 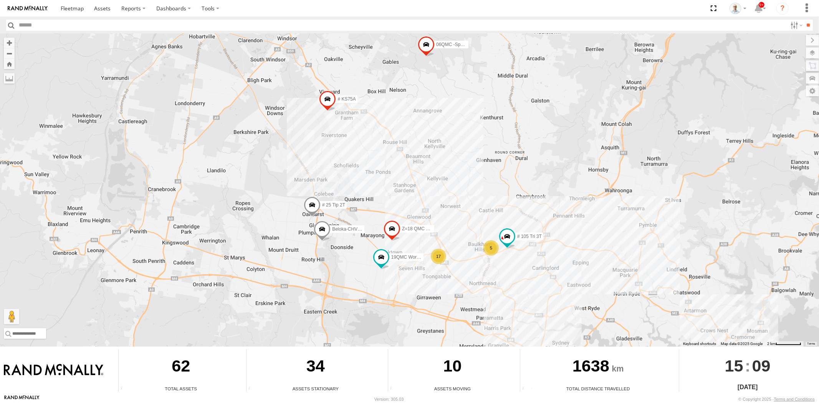 I want to click on a: Terms, so click(x=811, y=343).